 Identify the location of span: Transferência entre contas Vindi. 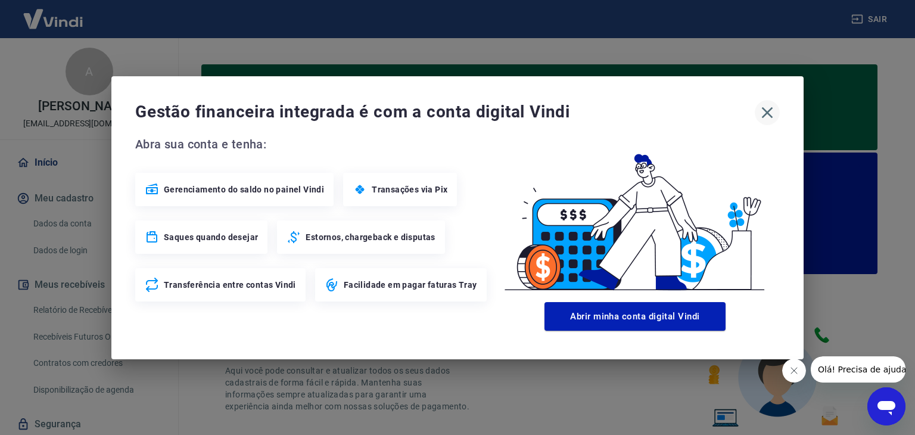
(230, 285).